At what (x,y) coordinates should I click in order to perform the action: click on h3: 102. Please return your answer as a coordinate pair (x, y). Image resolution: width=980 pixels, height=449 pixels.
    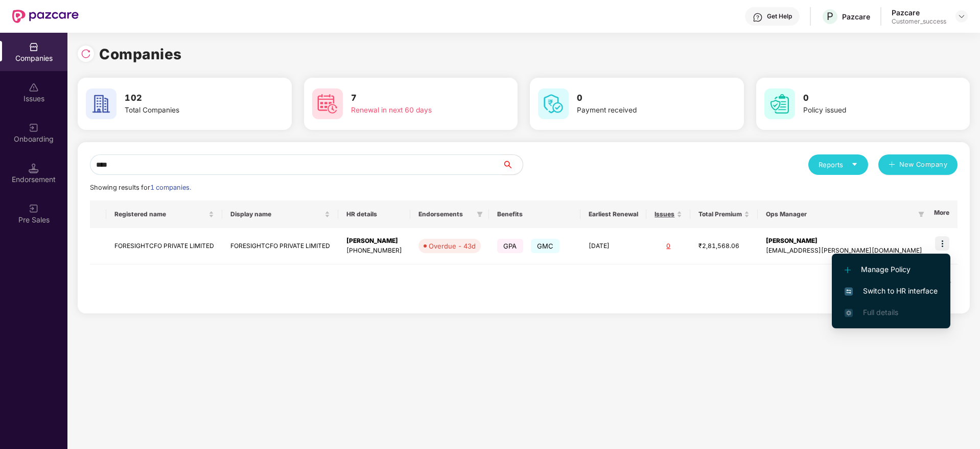
    Looking at the image, I should click on (189, 98).